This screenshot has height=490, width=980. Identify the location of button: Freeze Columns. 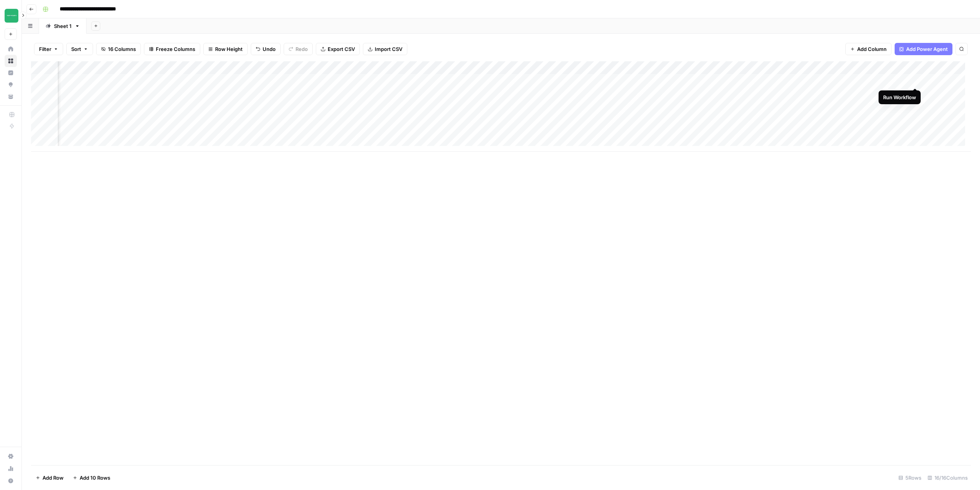
(172, 49).